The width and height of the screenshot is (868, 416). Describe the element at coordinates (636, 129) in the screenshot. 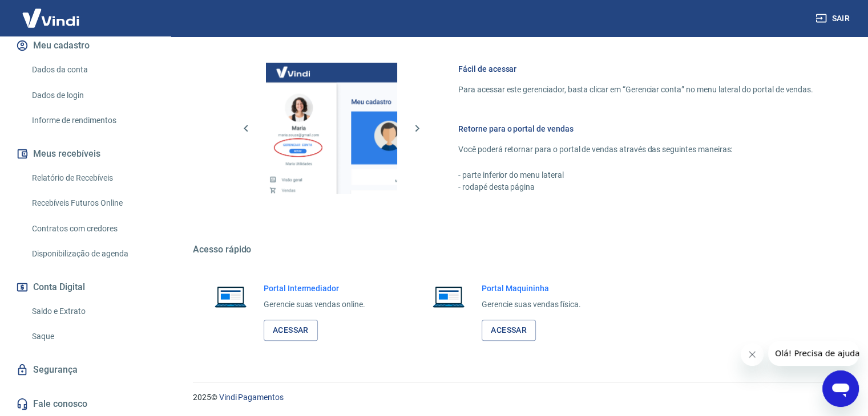

I see `h6: Retorne para o portal de vendas` at that location.